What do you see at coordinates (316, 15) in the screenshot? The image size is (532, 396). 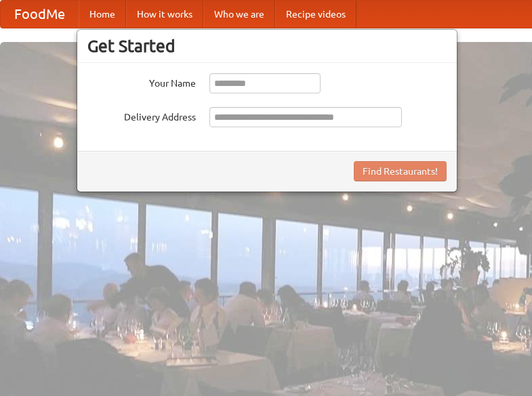 I see `a: Recipe videos` at bounding box center [316, 15].